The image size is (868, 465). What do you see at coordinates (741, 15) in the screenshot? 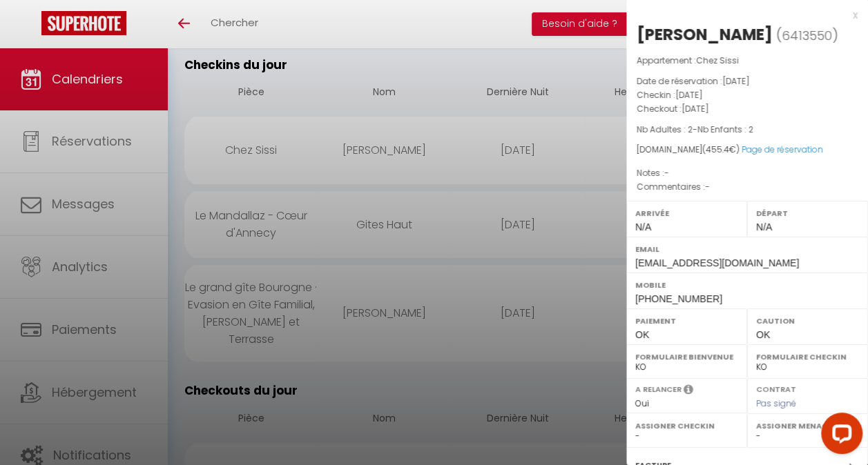
I see `div: x` at bounding box center [741, 15].